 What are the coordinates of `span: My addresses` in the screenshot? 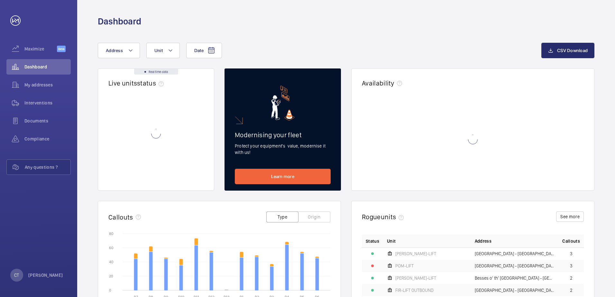 It's located at (48, 85).